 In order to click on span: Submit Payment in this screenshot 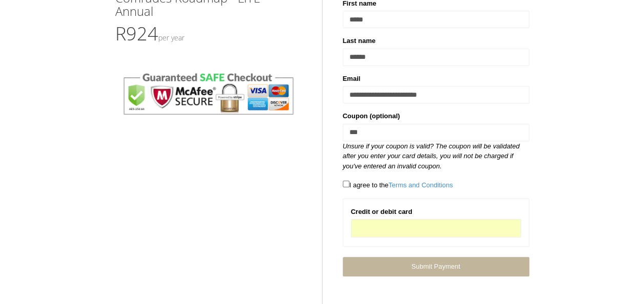, I will do `click(435, 267)`.